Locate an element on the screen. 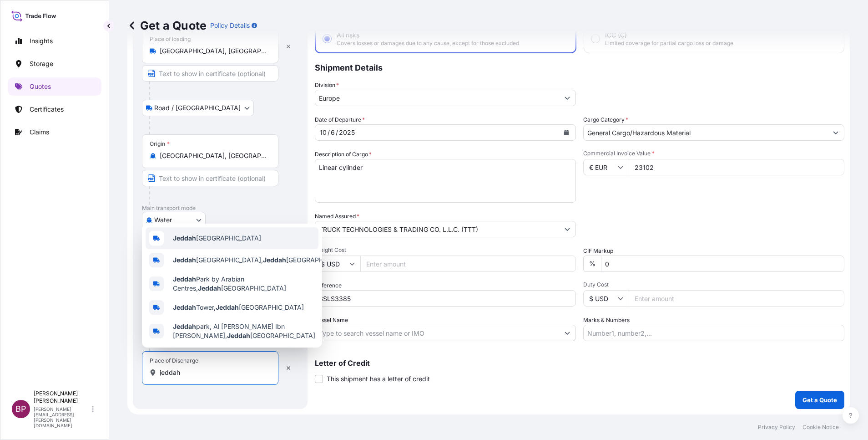 The height and width of the screenshot is (440, 868). label: CIF Markup is located at coordinates (598, 251).